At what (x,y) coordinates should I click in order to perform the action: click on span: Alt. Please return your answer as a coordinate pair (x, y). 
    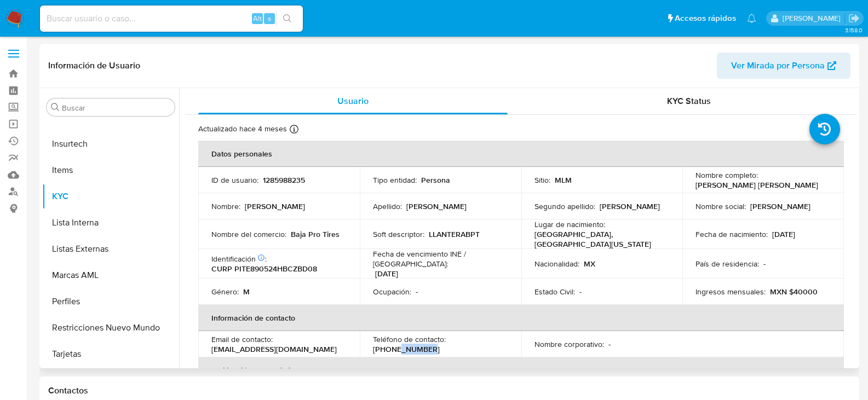
    Looking at the image, I should click on (257, 18).